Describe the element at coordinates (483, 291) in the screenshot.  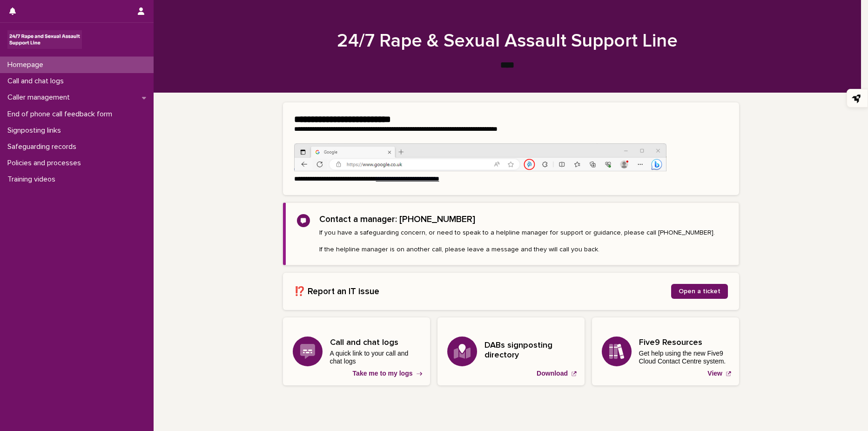
I see `h2: ⁉️ Report an IT issue` at that location.